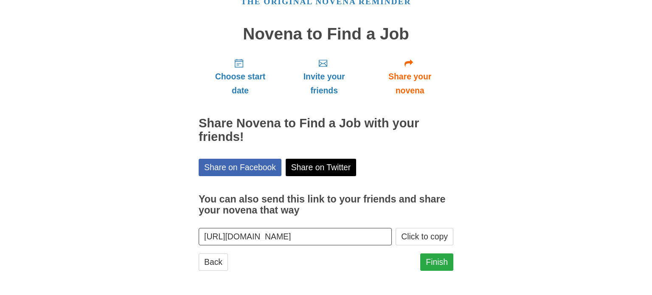 This screenshot has height=295, width=652. I want to click on a: Share your novena, so click(410, 76).